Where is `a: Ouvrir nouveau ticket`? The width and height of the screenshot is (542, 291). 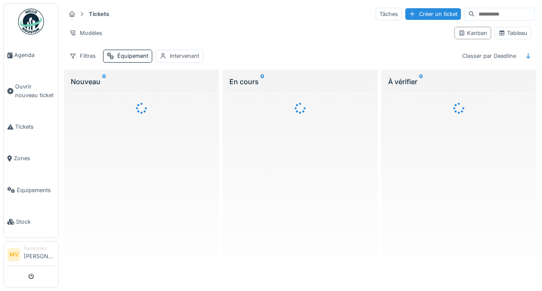 a: Ouvrir nouveau ticket is located at coordinates (31, 91).